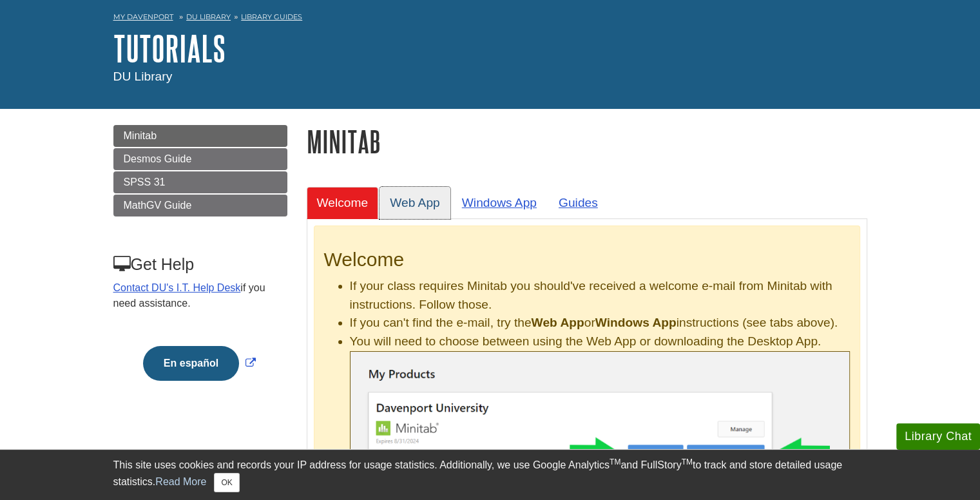  What do you see at coordinates (587, 141) in the screenshot?
I see `h1: Minitab` at bounding box center [587, 141].